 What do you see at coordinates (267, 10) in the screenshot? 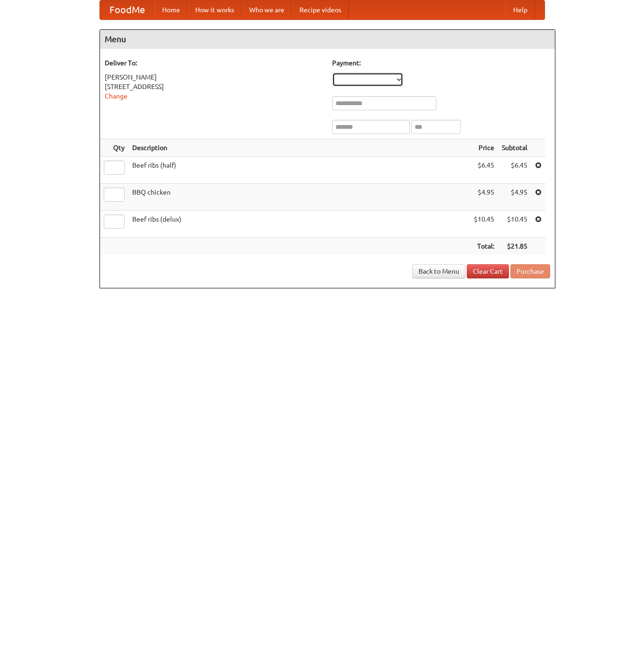
I see `a: Who we are` at bounding box center [267, 10].